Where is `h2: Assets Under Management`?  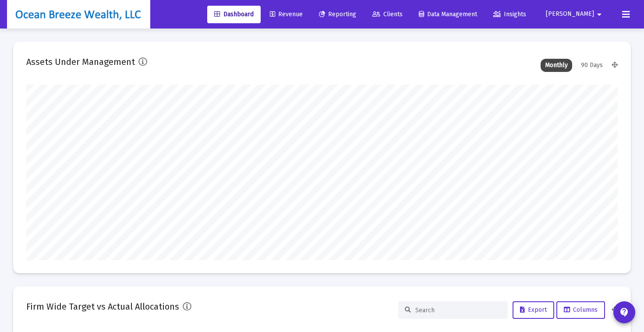
h2: Assets Under Management is located at coordinates (81, 62).